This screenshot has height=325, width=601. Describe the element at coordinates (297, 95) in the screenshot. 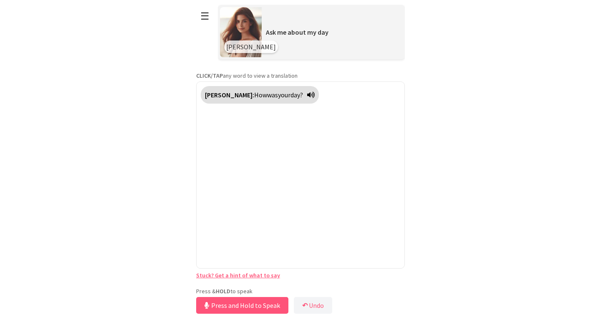

I see `span: day?` at that location.